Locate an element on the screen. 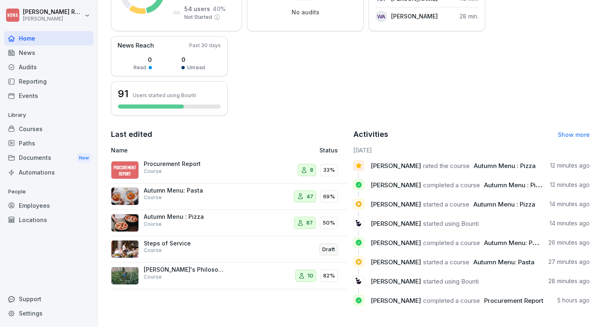 The height and width of the screenshot is (327, 602). a: Events is located at coordinates (49, 95).